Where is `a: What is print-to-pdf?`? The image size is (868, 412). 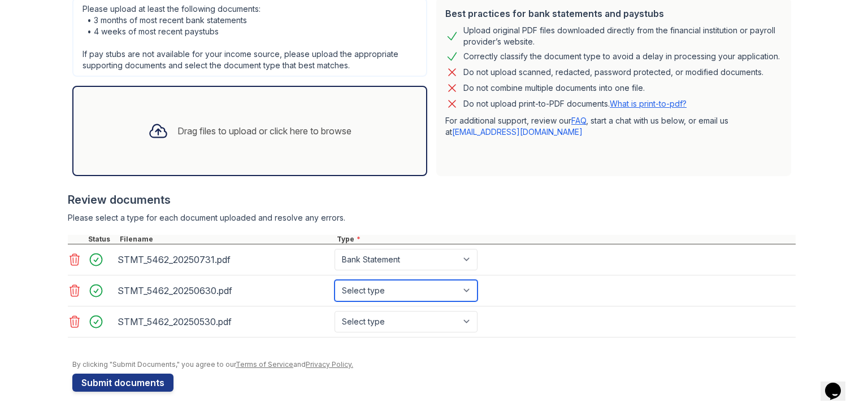
a: What is print-to-pdf? is located at coordinates (648, 104).